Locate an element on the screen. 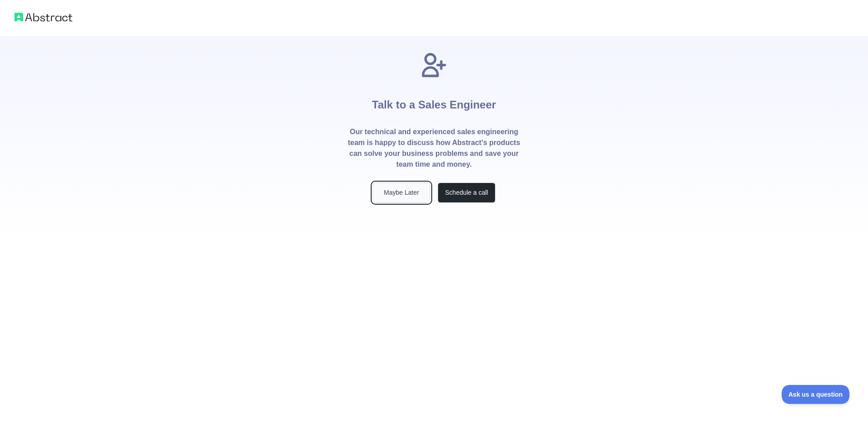 The width and height of the screenshot is (868, 422). button: Schedule a call is located at coordinates (467, 193).